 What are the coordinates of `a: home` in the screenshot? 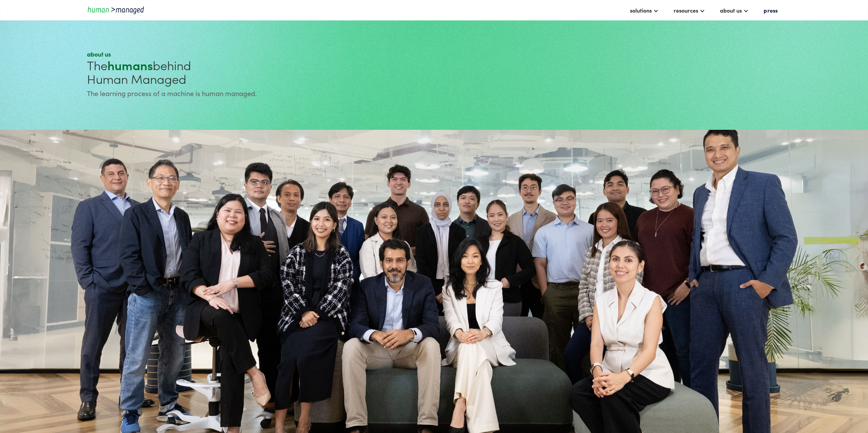 It's located at (117, 10).